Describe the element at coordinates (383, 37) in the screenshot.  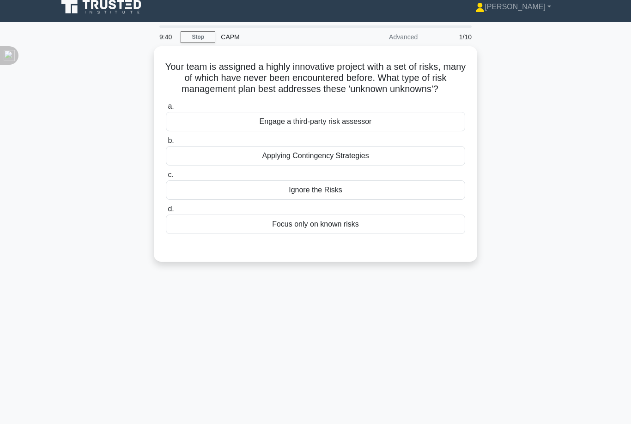
I see `div: Advanced` at that location.